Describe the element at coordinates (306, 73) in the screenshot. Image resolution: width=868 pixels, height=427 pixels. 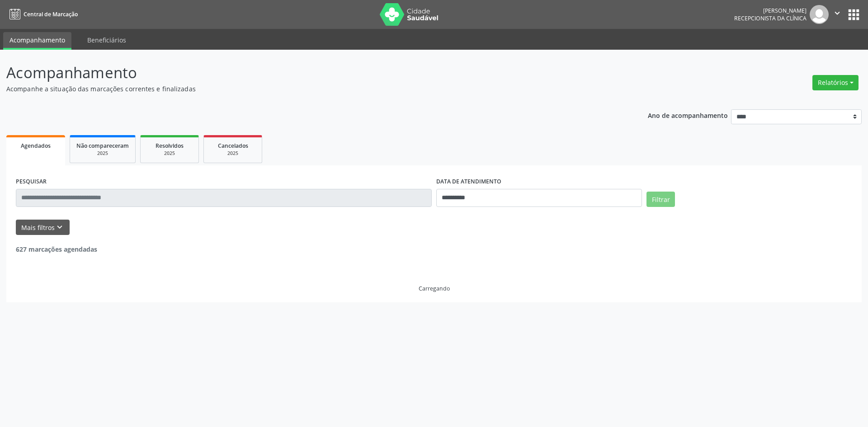
I see `p: Acompanhamento` at that location.